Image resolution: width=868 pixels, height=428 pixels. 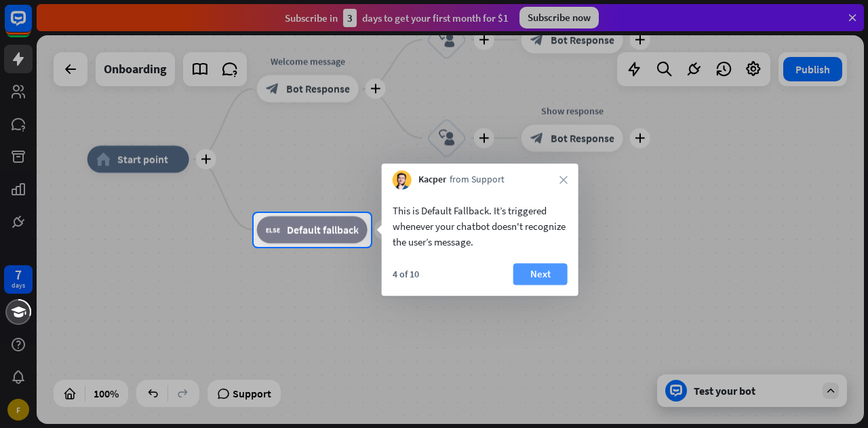 What do you see at coordinates (323, 230) in the screenshot?
I see `span: Default fallback` at bounding box center [323, 230].